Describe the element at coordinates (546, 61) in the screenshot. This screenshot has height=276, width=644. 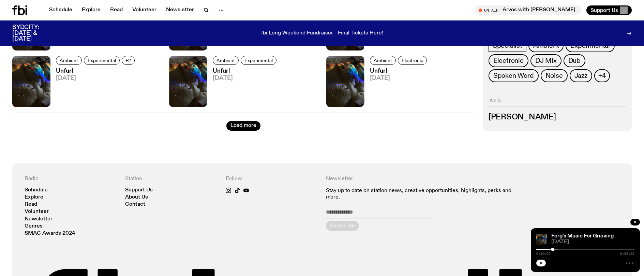
I see `span: DJ Mix` at that location.